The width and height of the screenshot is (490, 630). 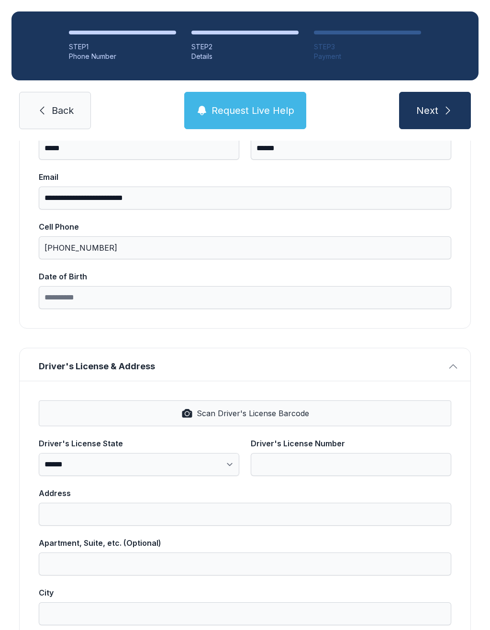 I want to click on div: STEP 1, so click(x=122, y=47).